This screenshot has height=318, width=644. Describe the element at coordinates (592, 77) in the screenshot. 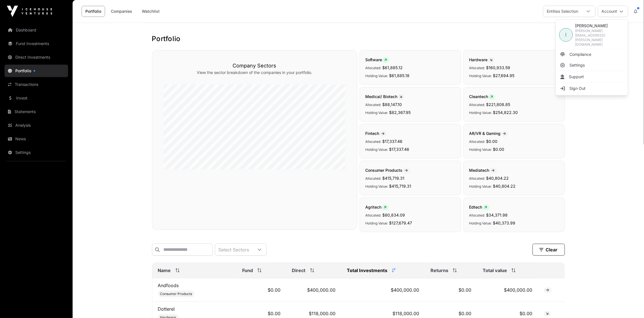

I see `li: Support` at that location.